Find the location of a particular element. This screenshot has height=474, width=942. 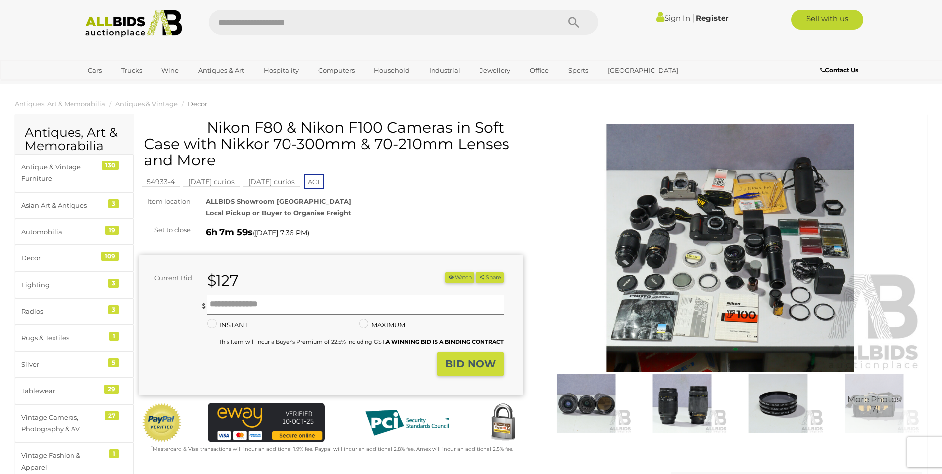

a: Antiques, Art & Memorabilia is located at coordinates (60, 104).